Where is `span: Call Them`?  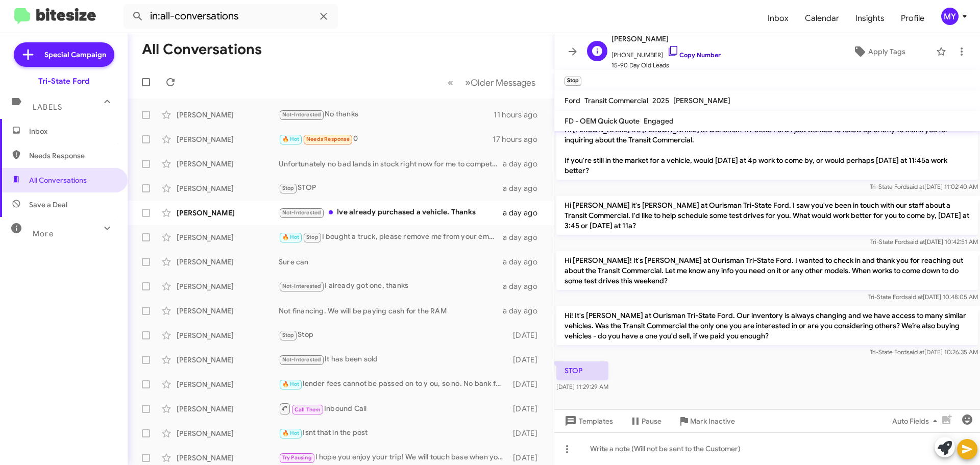
span: Call Them is located at coordinates (308, 410).